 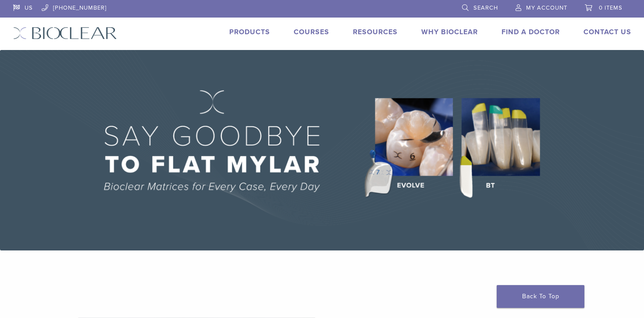 I want to click on span: 0 items, so click(x=610, y=8).